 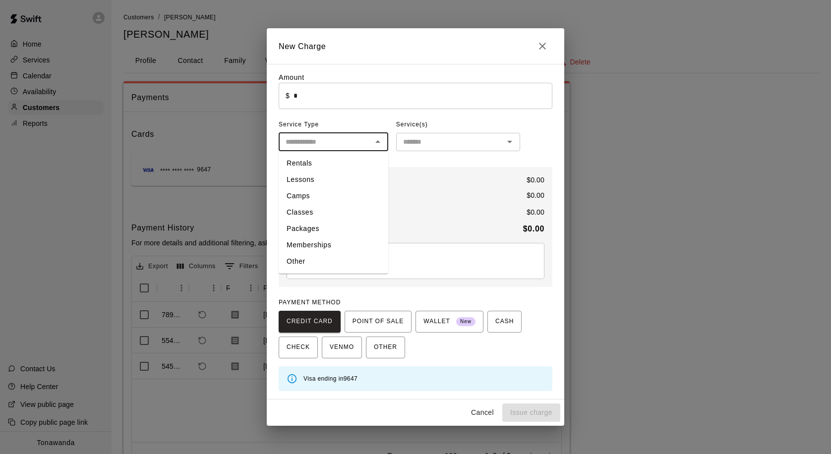 What do you see at coordinates (504, 322) in the screenshot?
I see `span: CASH` at bounding box center [504, 322].